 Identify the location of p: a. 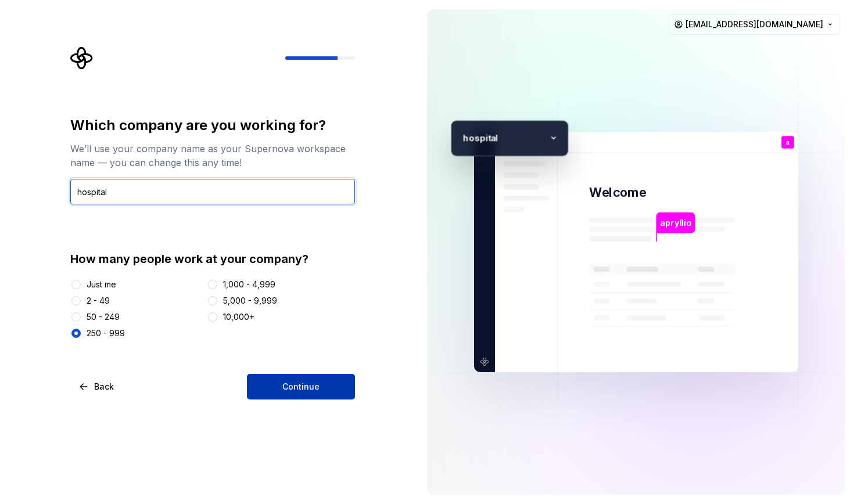
(787, 142).